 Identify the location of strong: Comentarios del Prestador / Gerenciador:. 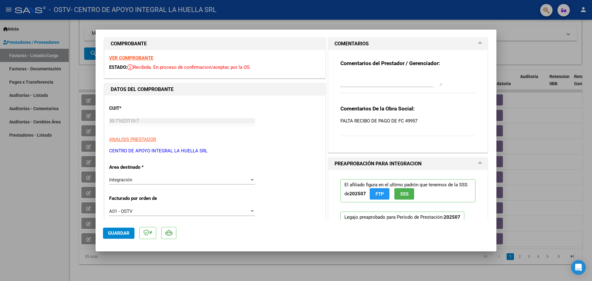
(390, 63).